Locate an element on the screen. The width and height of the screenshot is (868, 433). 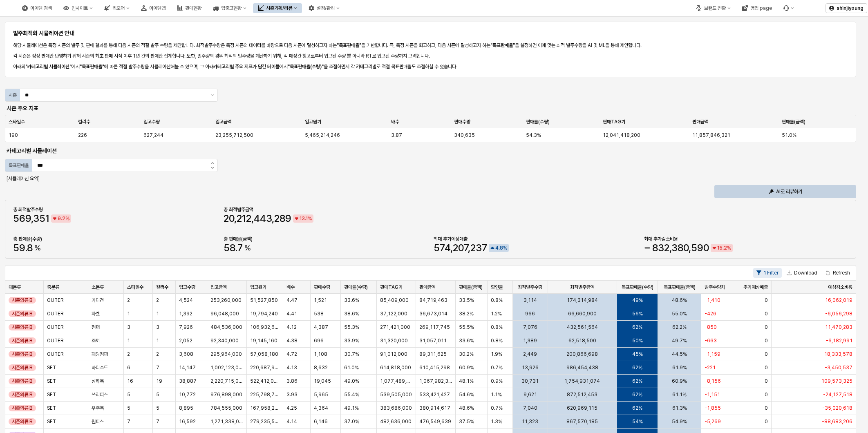
span: 37,122,000 is located at coordinates (394, 314).